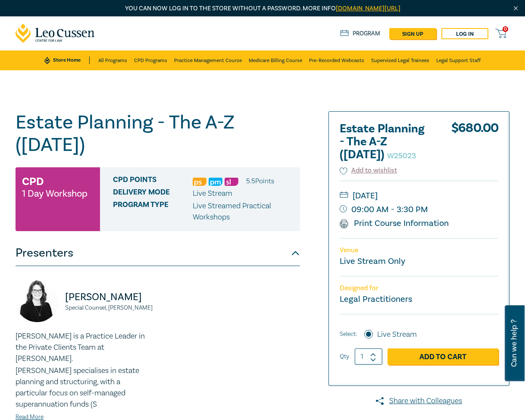 The height and width of the screenshot is (420, 525). Describe the element at coordinates (419, 209) in the screenshot. I see `small: 09:00 AM - 3:30 PM` at that location.